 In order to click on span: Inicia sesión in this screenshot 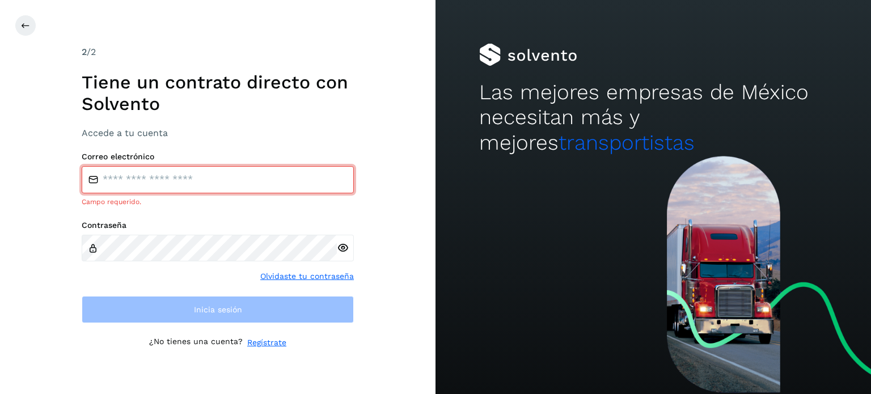, I will do `click(218, 310)`.